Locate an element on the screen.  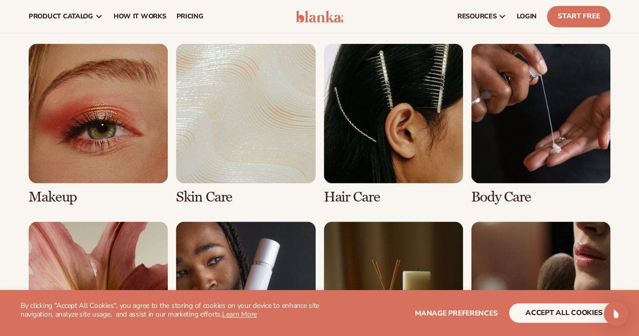
span: pricing is located at coordinates (189, 16).